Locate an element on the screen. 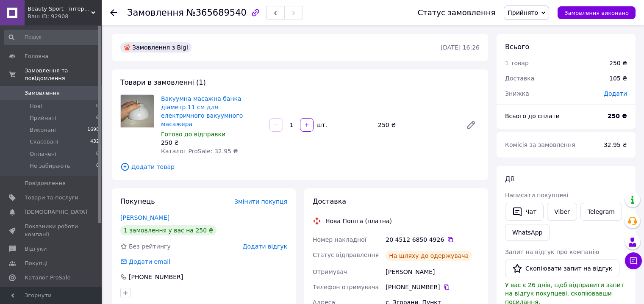  span: Не забирають is located at coordinates (50, 166).